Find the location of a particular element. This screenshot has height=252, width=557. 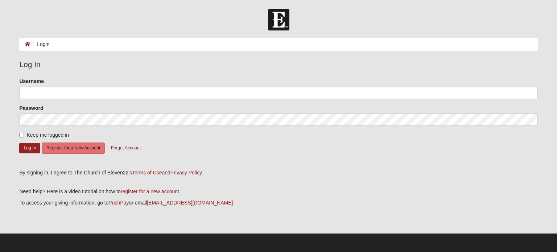

img: Church of Eleven22 Logo is located at coordinates (278, 20).